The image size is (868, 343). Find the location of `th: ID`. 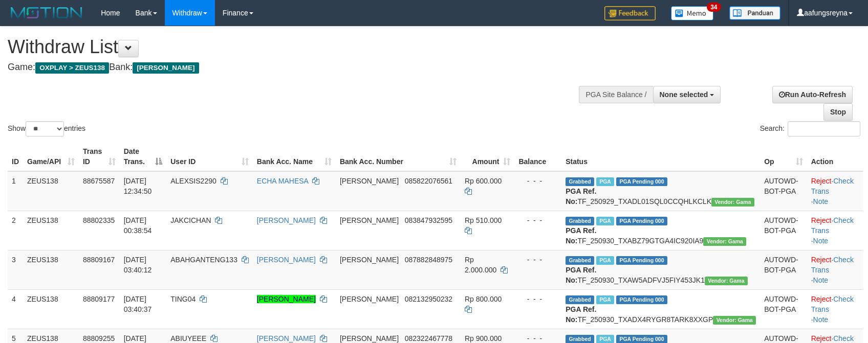

th: ID is located at coordinates (15, 157).